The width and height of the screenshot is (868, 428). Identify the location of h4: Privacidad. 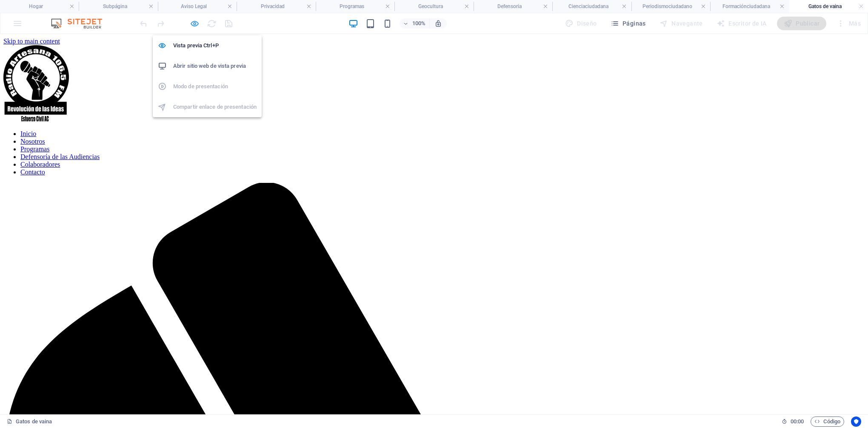
(276, 7).